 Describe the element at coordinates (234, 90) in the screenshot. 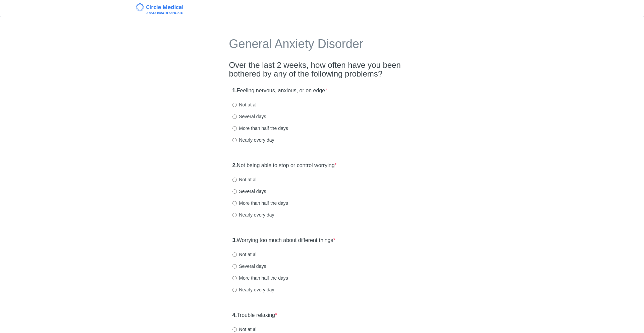

I see `strong: 1.` at that location.